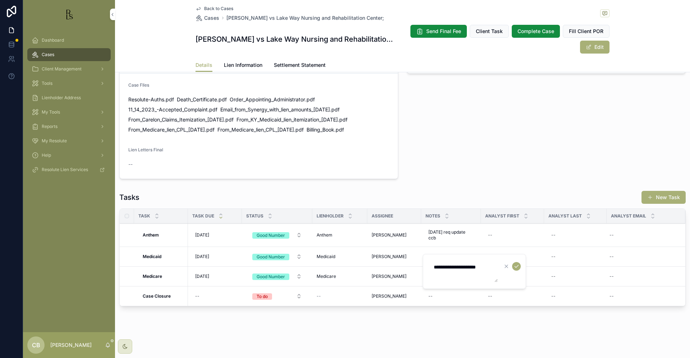 The height and width of the screenshot is (358, 690). Describe the element at coordinates (595, 47) in the screenshot. I see `button: Edit` at that location.